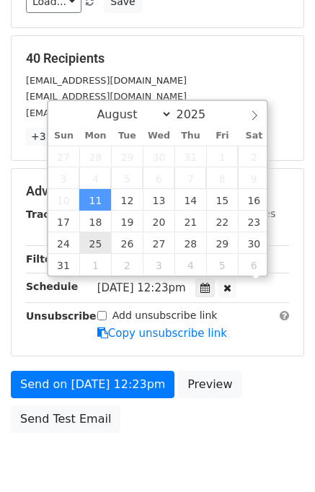 This screenshot has height=492, width=315. I want to click on span: July 31, 2025, so click(190, 156).